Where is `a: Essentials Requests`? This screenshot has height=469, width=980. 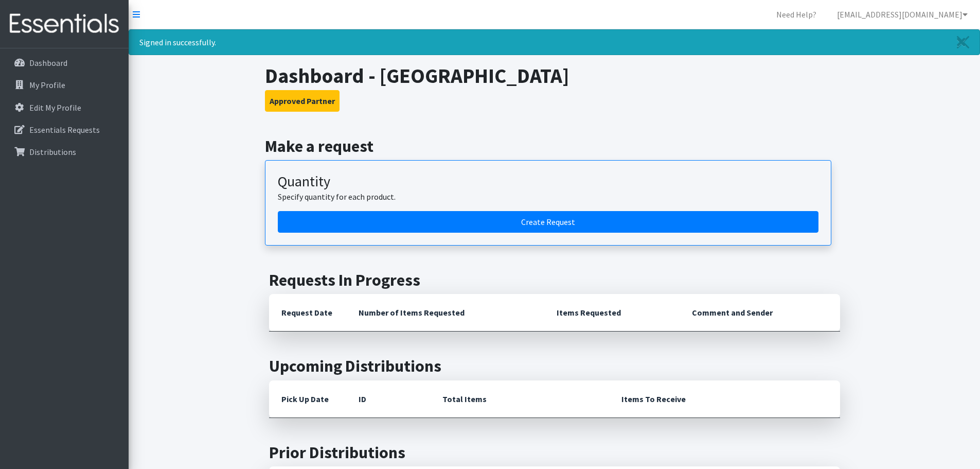
a: Essentials Requests is located at coordinates (64, 130).